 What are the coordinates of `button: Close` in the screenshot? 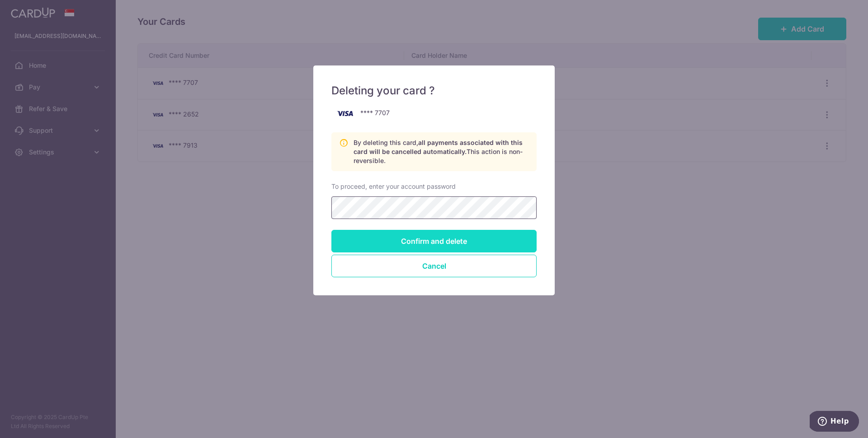 It's located at (434, 266).